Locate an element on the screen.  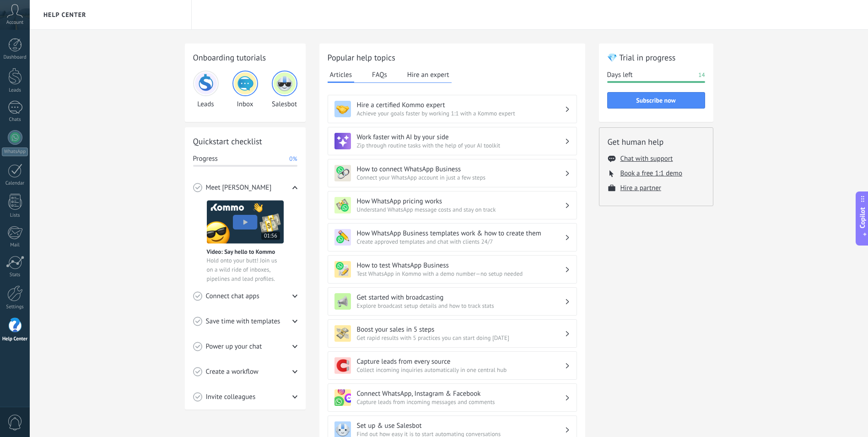
button: Book a free 1:1 demo is located at coordinates (652, 173).